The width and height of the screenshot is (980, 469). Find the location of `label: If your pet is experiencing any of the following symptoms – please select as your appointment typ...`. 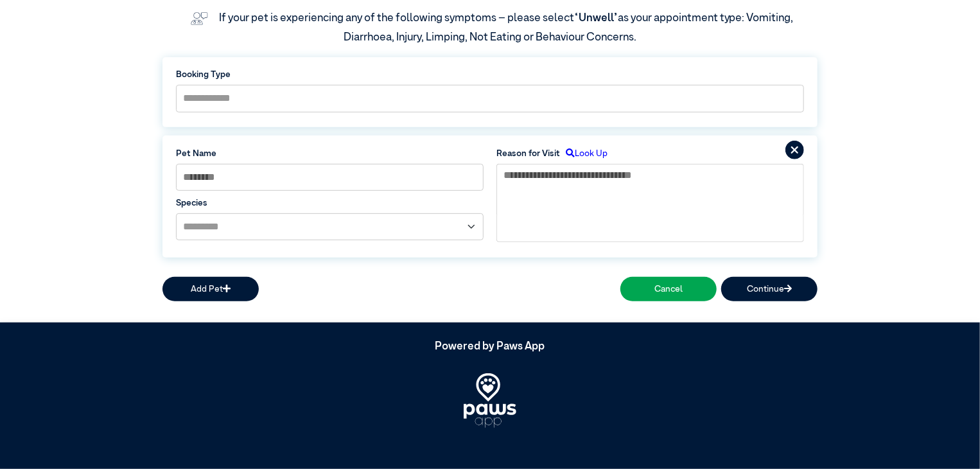

label: If your pet is experiencing any of the following symptoms – please select as your appointment typ... is located at coordinates (508, 28).